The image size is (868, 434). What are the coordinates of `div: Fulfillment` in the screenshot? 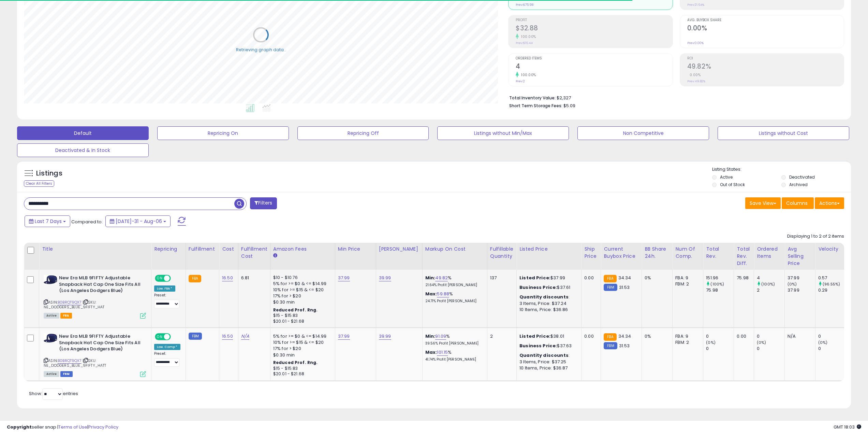 It's located at (202, 249).